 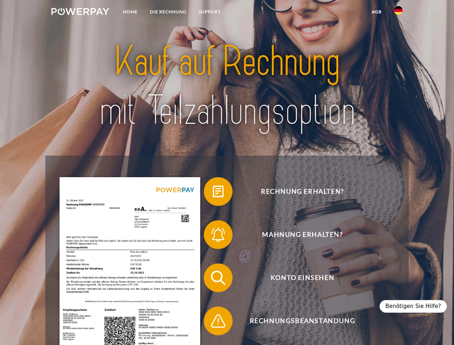 I want to click on span: Rechnung erhalten?, so click(x=302, y=191).